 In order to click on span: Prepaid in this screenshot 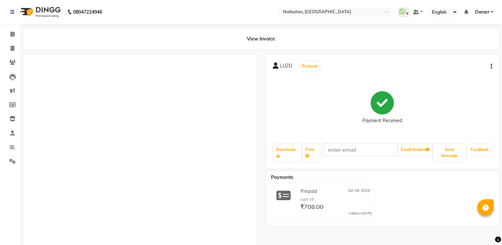, I will do `click(309, 191)`.